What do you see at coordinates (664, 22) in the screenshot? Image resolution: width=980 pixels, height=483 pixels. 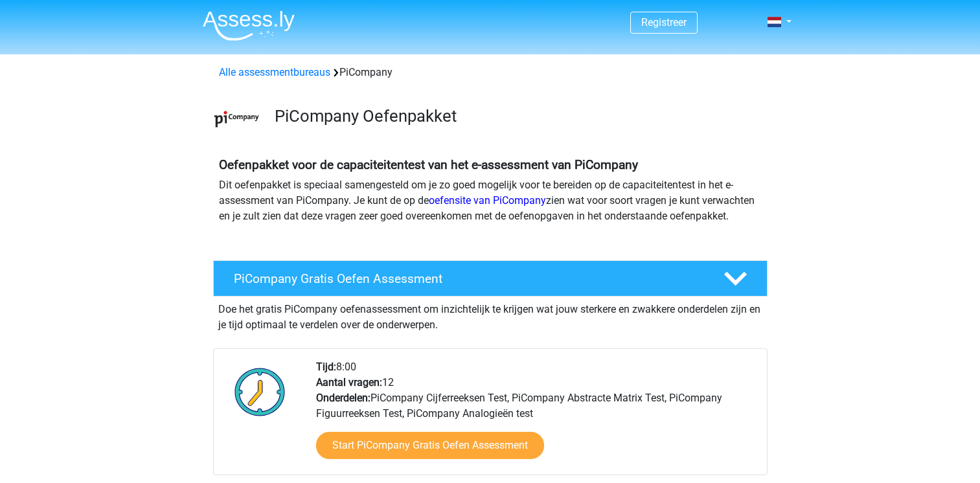 I see `a: Registreer` at bounding box center [664, 22].